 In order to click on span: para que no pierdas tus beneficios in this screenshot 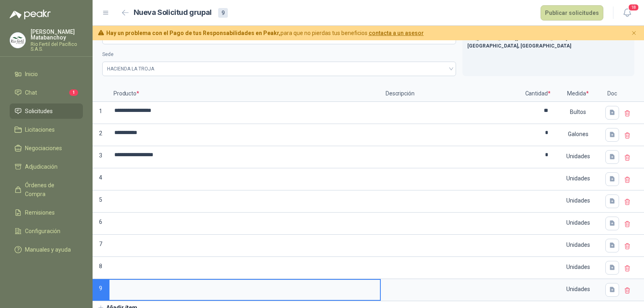, I will do `click(265, 33)`.